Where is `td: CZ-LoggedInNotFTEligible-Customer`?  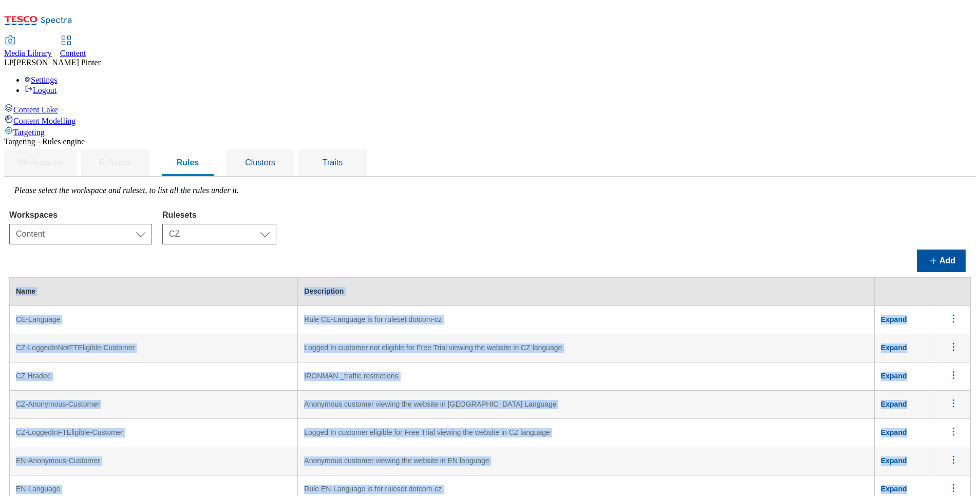 td: CZ-LoggedInNotFTEligible-Customer is located at coordinates (153, 348).